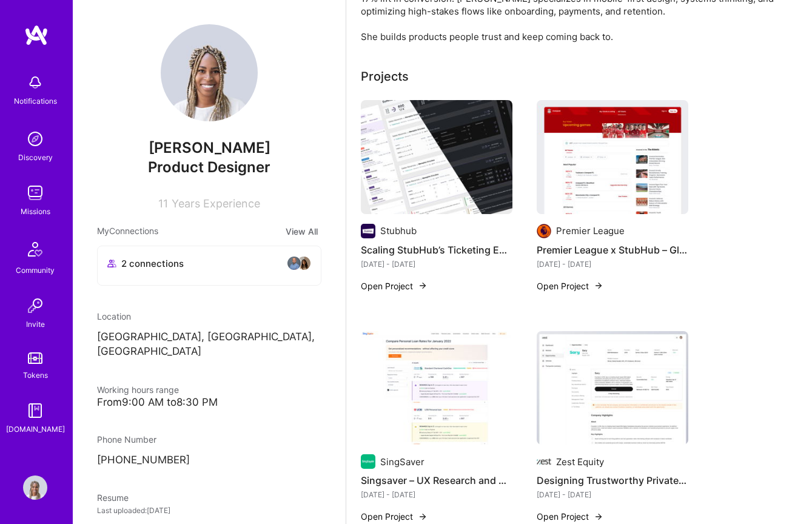 This screenshot has height=524, width=812. Describe the element at coordinates (35, 375) in the screenshot. I see `div: Tokens` at that location.